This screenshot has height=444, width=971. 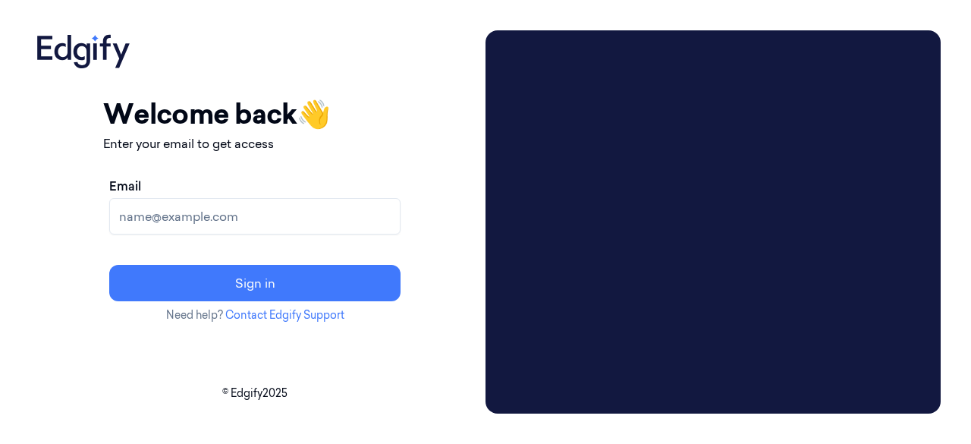 I want to click on button: Sign in, so click(x=255, y=283).